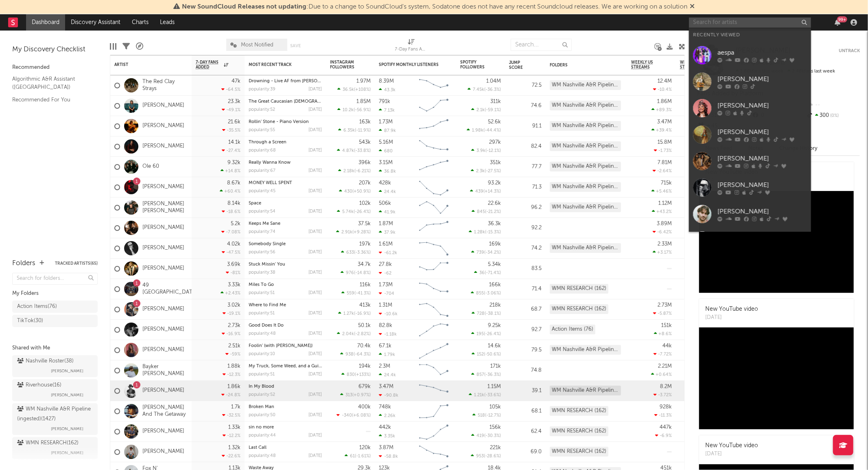  What do you see at coordinates (231, 130) in the screenshot?
I see `div: -35.5 %` at bounding box center [231, 130].